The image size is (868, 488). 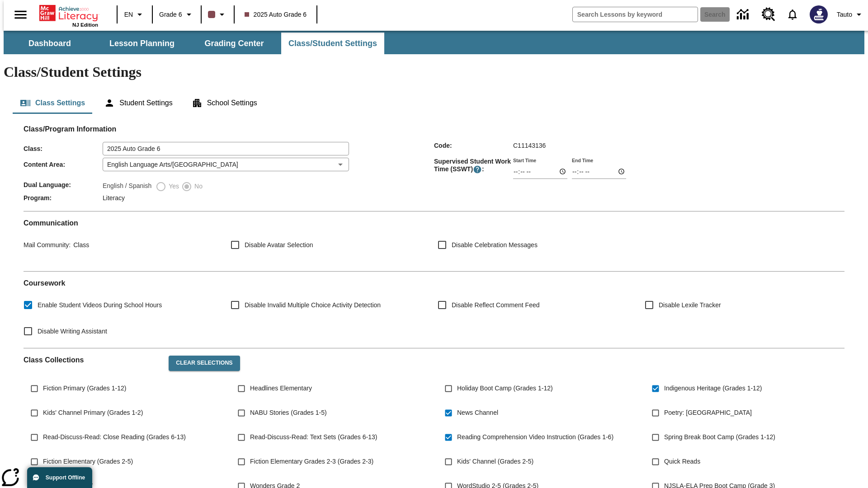 What do you see at coordinates (53, 103) in the screenshot?
I see `button: Class Settings` at bounding box center [53, 103].